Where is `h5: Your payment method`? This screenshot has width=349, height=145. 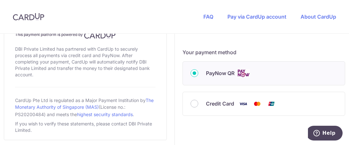
h5: Your payment method is located at coordinates (264, 52).